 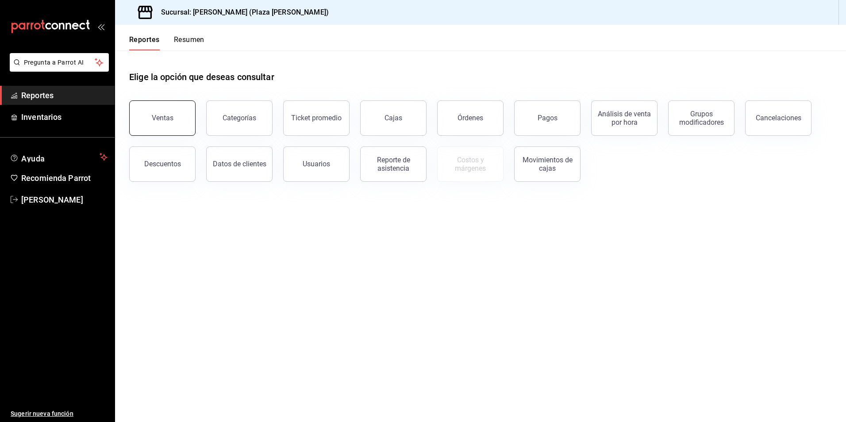 What do you see at coordinates (189, 43) in the screenshot?
I see `button: Resumen` at bounding box center [189, 43].